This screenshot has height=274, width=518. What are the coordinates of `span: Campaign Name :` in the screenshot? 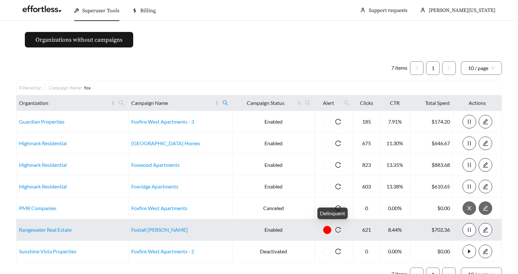 It's located at (65, 87).